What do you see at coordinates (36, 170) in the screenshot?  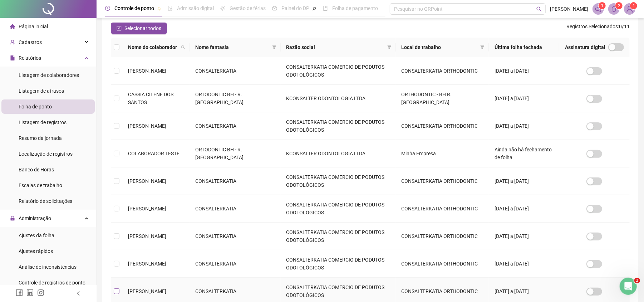 I see `span: Banco de Horas` at bounding box center [36, 170].